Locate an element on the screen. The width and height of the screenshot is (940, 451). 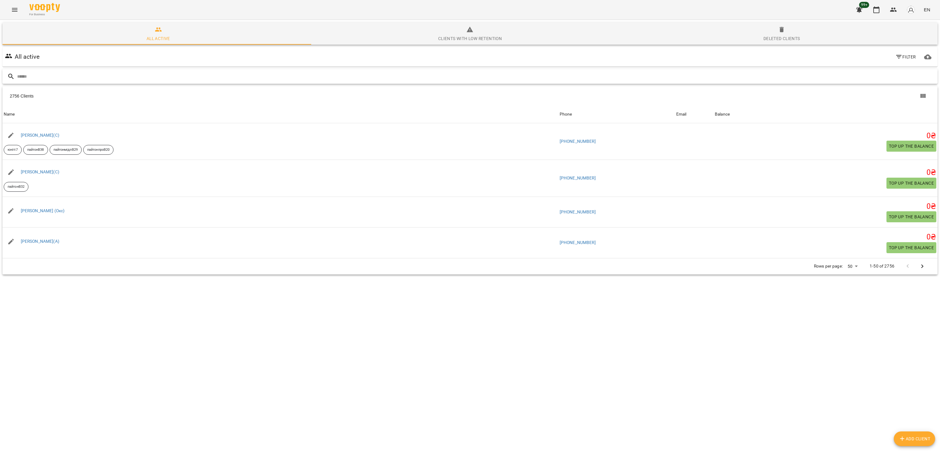
button: EN is located at coordinates (927, 9).